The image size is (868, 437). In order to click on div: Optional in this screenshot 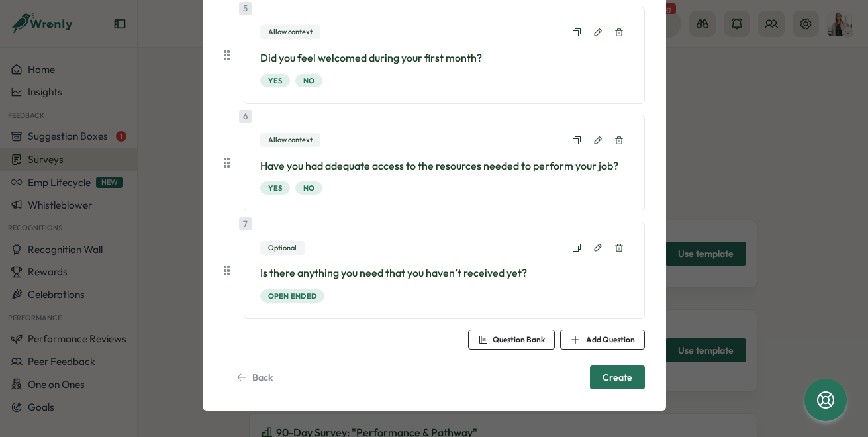, I will do `click(282, 248)`.